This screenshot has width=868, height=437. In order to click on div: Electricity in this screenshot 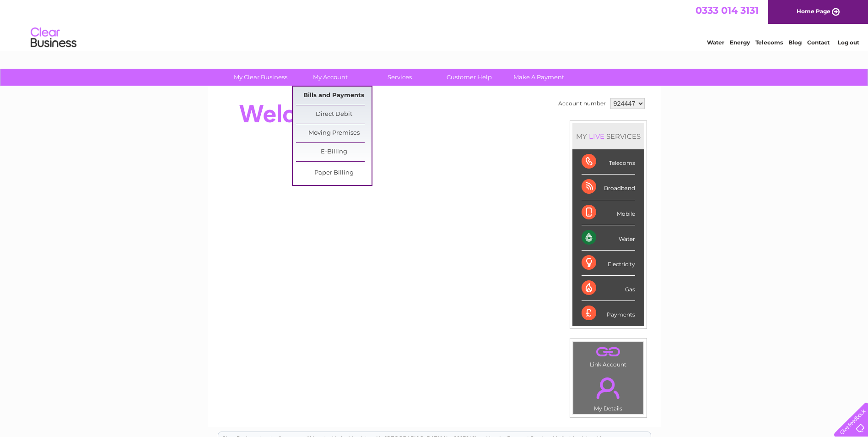, I will do `click(608, 263)`.